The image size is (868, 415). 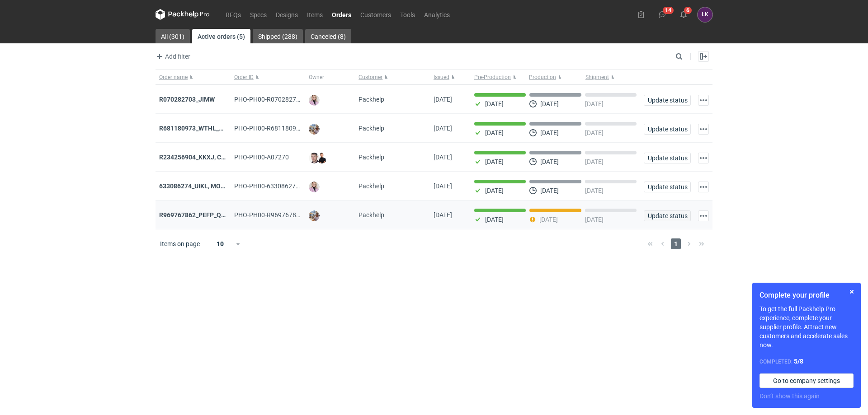 What do you see at coordinates (243, 77) in the screenshot?
I see `span: Order ID` at bounding box center [243, 77].